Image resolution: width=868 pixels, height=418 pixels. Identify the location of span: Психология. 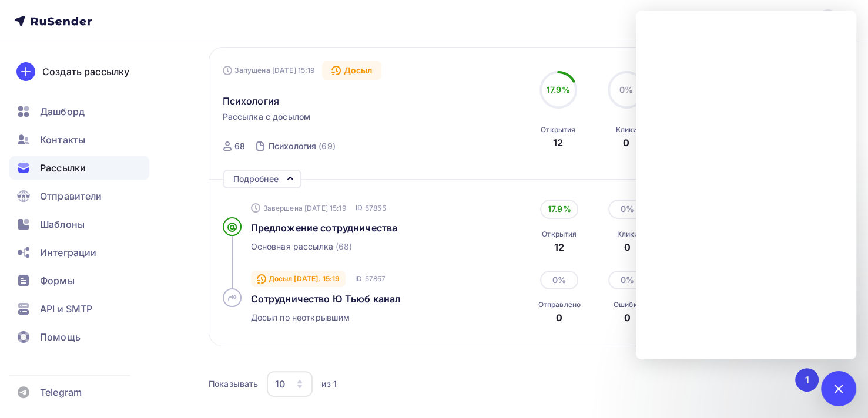
(251, 101).